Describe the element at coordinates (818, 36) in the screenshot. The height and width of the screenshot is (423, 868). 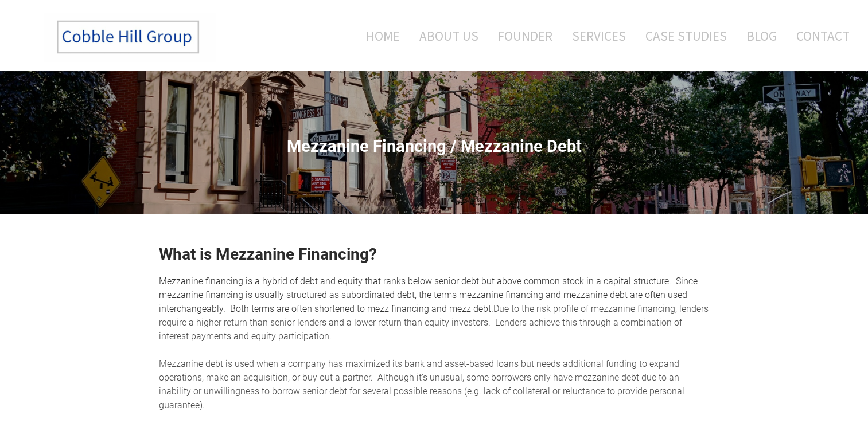
I see `a: Contact` at that location.